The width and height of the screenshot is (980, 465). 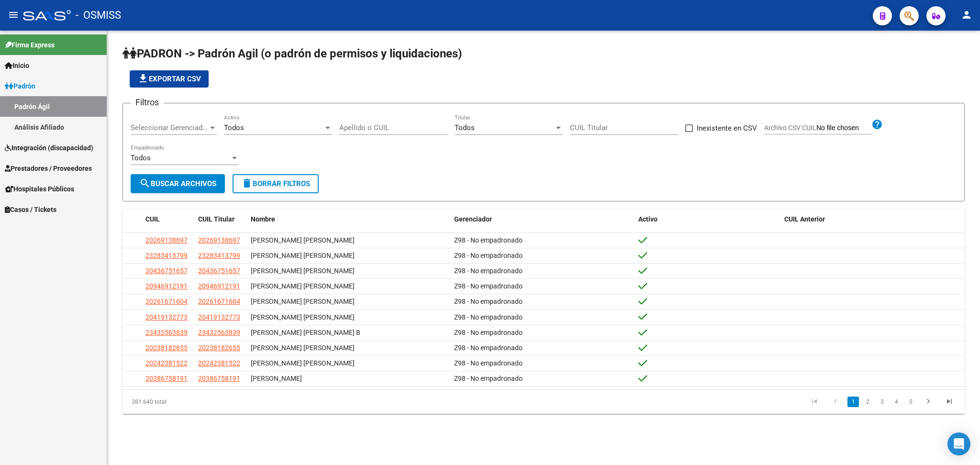 I want to click on datatable-header-cell: Nombre, so click(x=348, y=219).